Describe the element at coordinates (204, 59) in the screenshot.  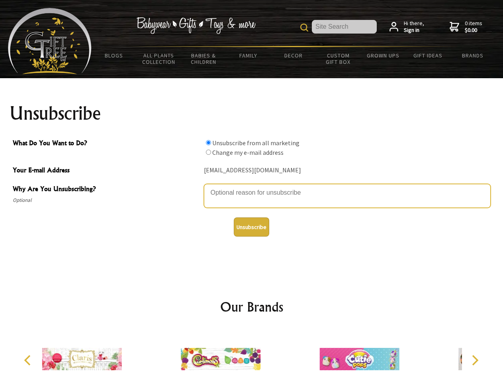
I see `a: Babies & Children` at that location.